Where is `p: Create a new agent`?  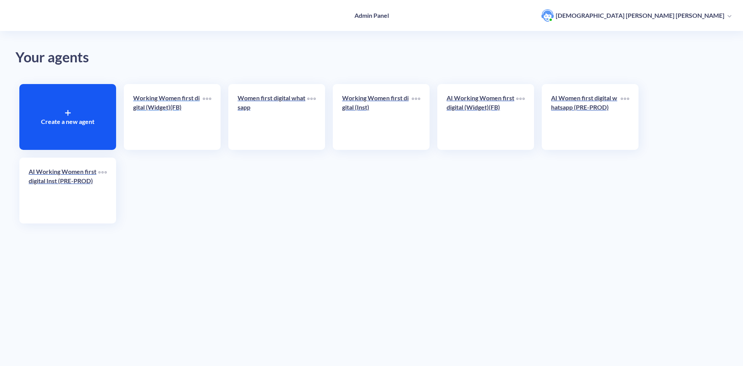 p: Create a new agent is located at coordinates (68, 122).